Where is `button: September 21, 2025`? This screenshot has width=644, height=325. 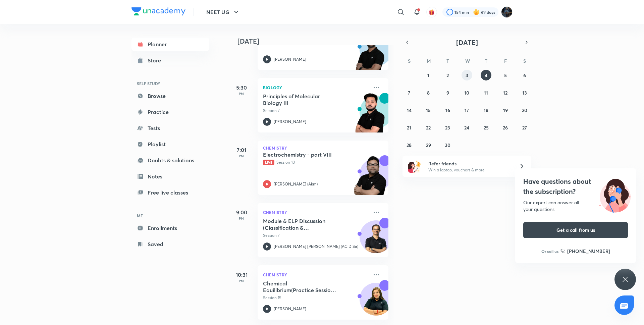
button: September 21, 2025 is located at coordinates (409, 127).